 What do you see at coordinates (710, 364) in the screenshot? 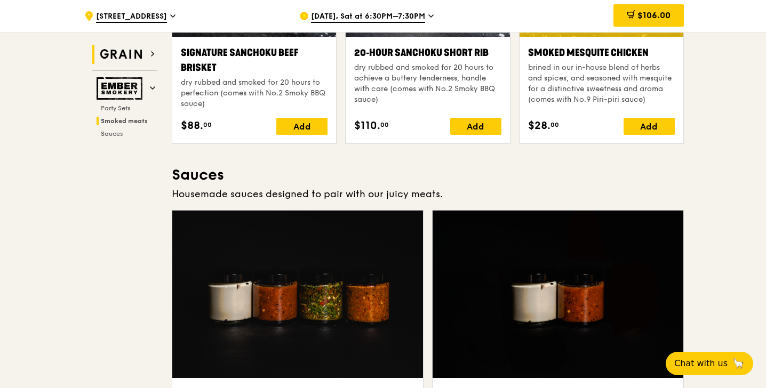
I see `button: Chat with us🦙` at bounding box center [710, 364].